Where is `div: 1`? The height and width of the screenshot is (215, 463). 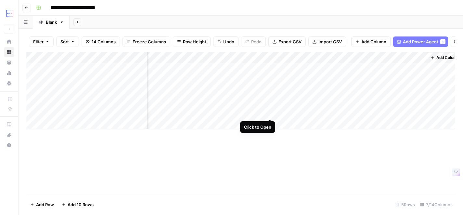 div: 1 is located at coordinates (443, 42).